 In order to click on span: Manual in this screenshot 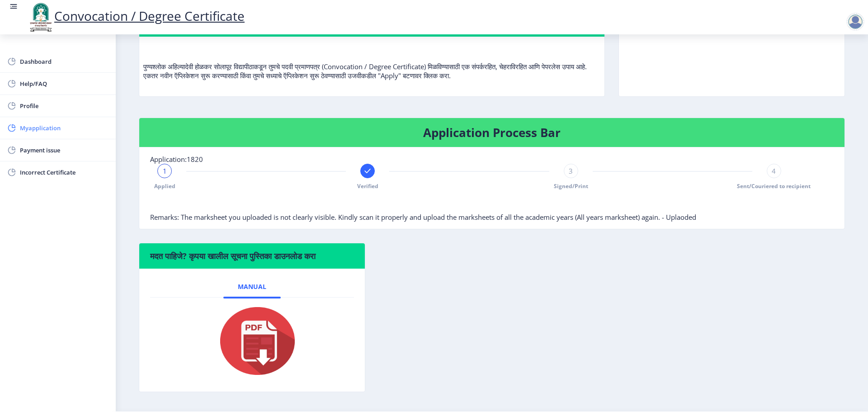, I will do `click(252, 287)`.